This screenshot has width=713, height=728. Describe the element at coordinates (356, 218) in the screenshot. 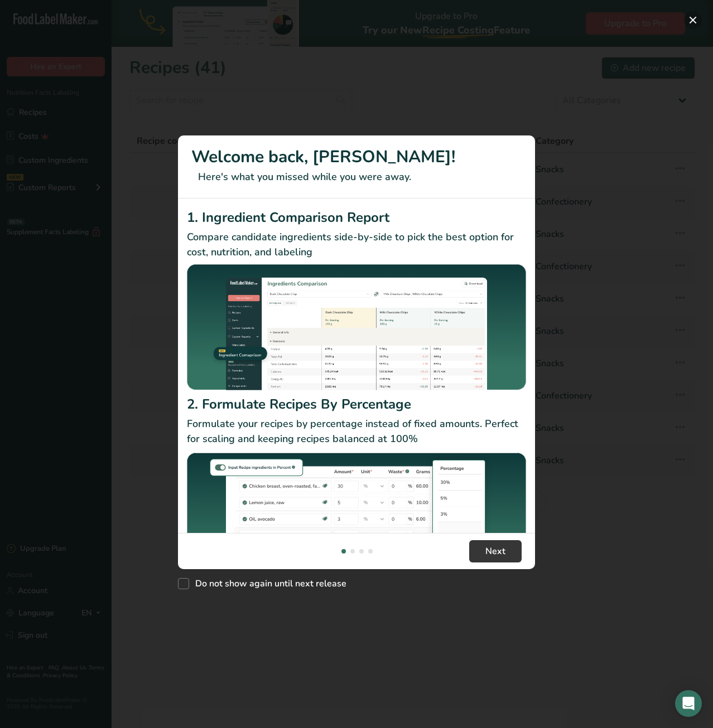

I see `h2: 1. Ingredient Comparison Report` at that location.